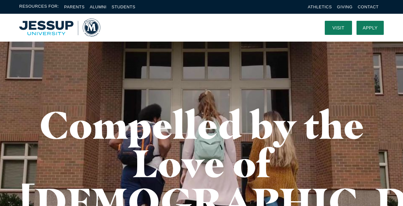 This screenshot has width=403, height=206. I want to click on a: Giving, so click(344, 7).